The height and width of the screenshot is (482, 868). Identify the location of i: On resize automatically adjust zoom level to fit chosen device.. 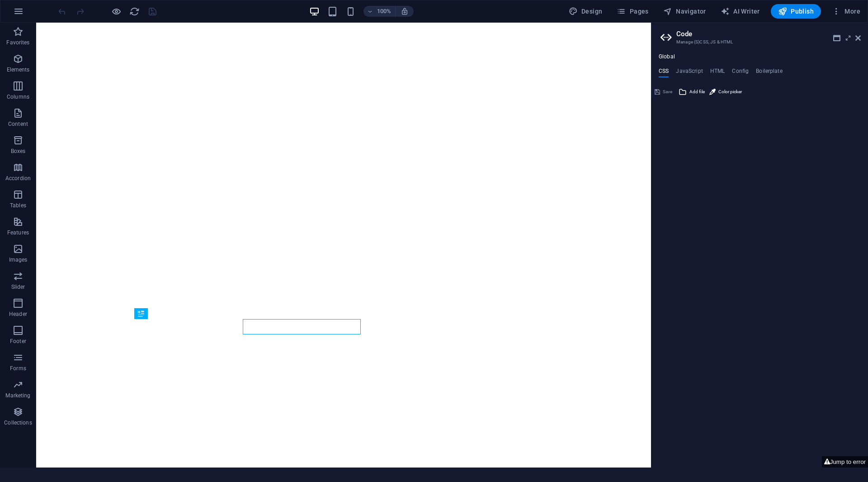
(405, 11).